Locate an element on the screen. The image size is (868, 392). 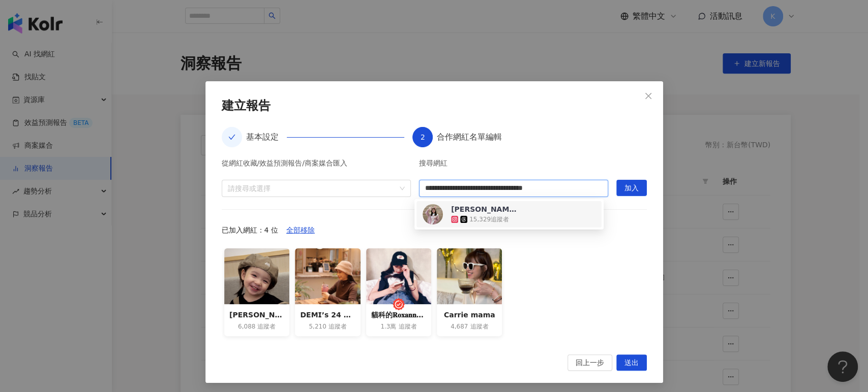
span: check is located at coordinates (232, 137).